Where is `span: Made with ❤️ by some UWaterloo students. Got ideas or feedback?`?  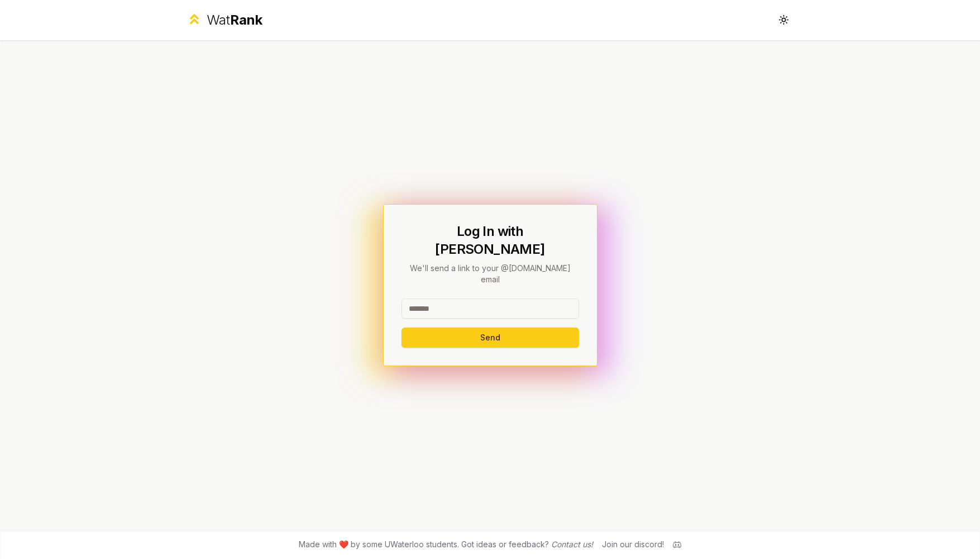
span: Made with ❤️ by some UWaterloo students. Got ideas or feedback? is located at coordinates (446, 544).